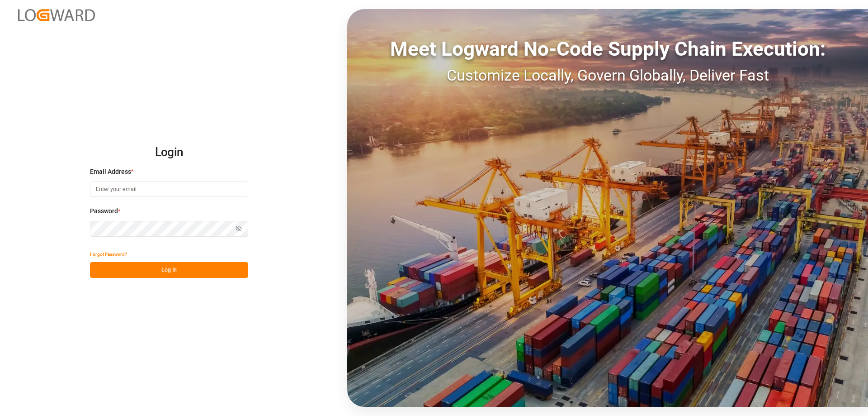 Image resolution: width=868 pixels, height=416 pixels. What do you see at coordinates (169, 152) in the screenshot?
I see `h2: Login` at bounding box center [169, 152].